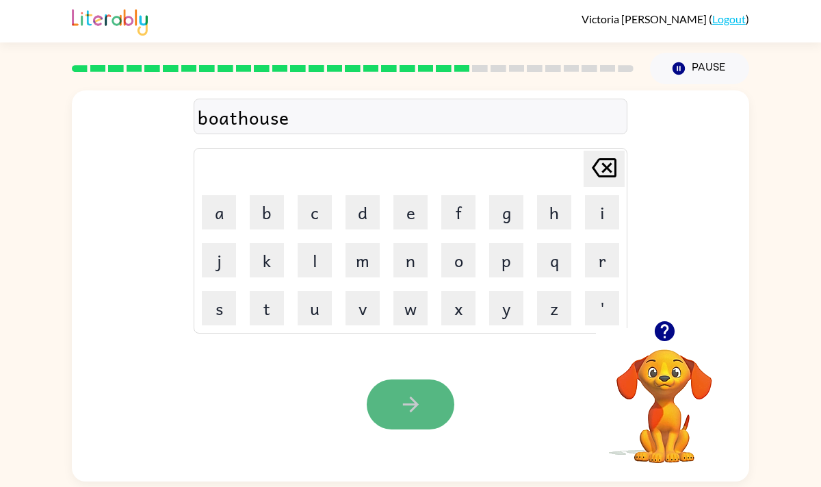 This screenshot has width=821, height=487. Describe the element at coordinates (363, 308) in the screenshot. I see `button: v` at that location.